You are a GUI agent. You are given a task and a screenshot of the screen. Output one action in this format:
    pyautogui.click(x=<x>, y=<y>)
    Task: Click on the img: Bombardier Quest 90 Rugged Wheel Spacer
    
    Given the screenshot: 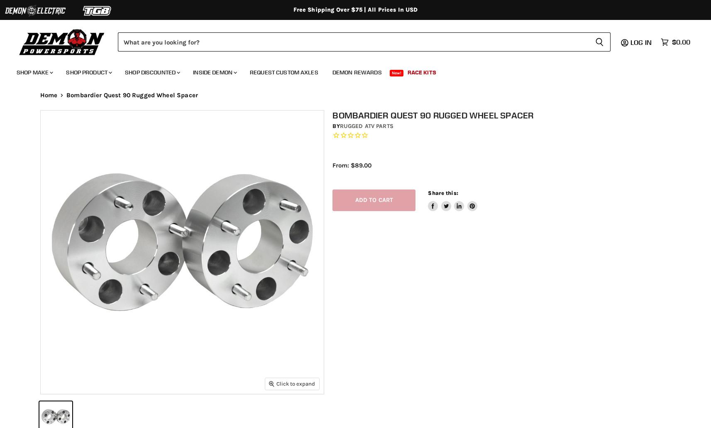 What is the action you would take?
    pyautogui.click(x=182, y=252)
    